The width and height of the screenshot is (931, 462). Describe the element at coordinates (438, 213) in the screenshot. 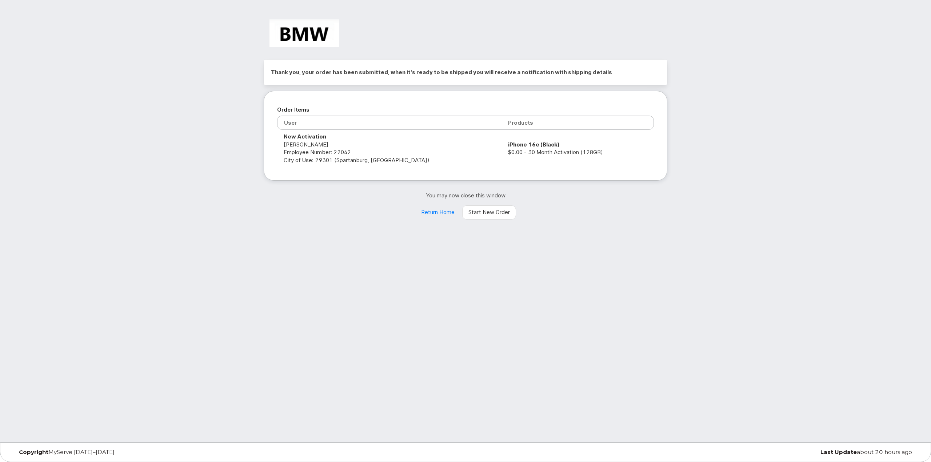

I see `a: Return Home` at that location.